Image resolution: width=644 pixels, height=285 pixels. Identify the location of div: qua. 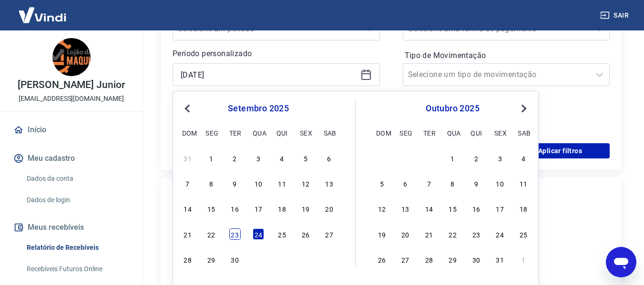
(453, 133).